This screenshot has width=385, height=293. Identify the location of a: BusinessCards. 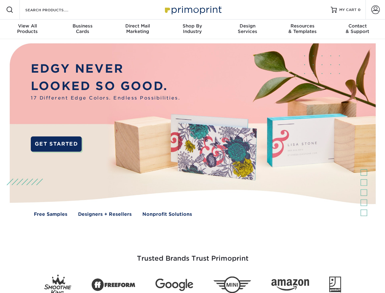
(82, 29).